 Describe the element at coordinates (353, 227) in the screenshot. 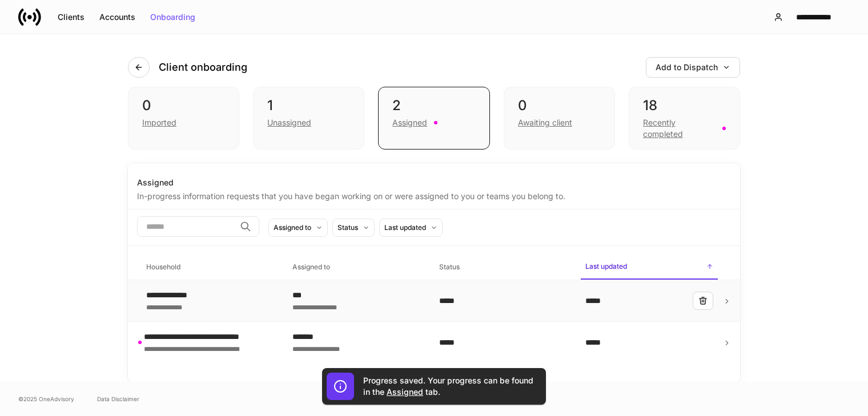

I see `button: Status` at that location.